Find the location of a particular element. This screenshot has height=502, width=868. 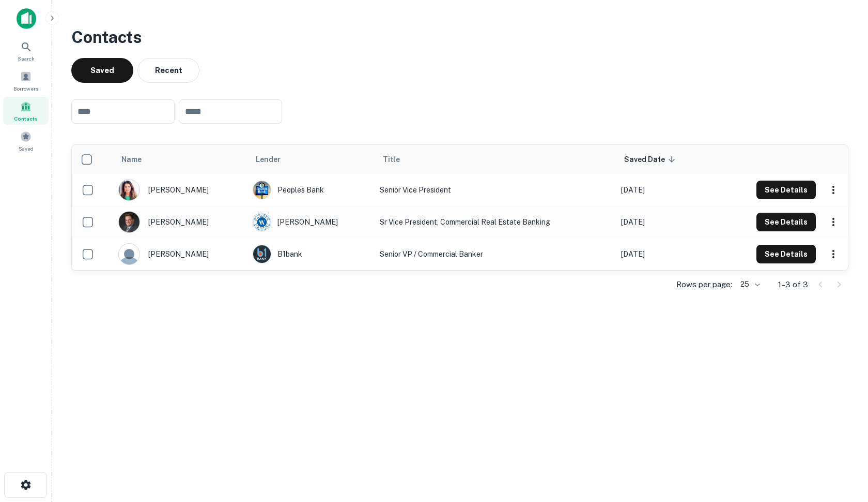

button: Saved is located at coordinates (103, 70).